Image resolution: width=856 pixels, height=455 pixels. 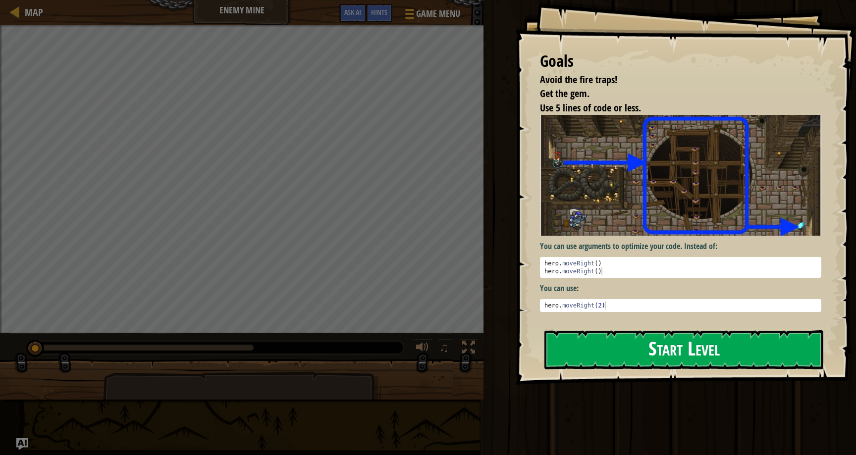 I want to click on span: Use 5 lines of code or less., so click(x=591, y=108).